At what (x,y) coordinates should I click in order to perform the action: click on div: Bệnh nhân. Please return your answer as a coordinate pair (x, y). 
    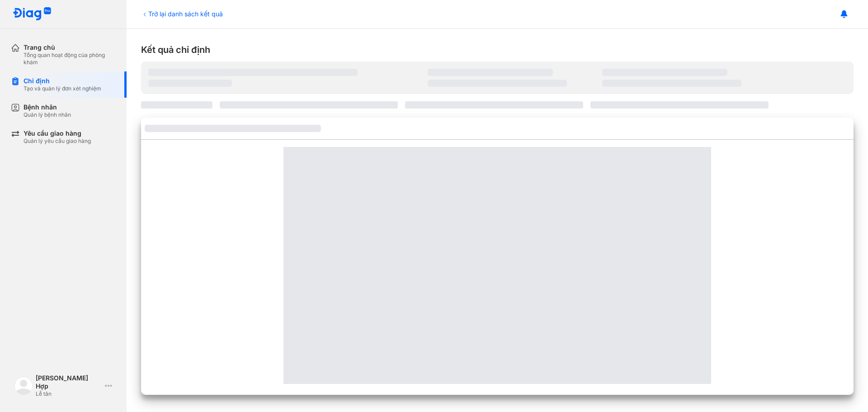
    Looking at the image, I should click on (47, 107).